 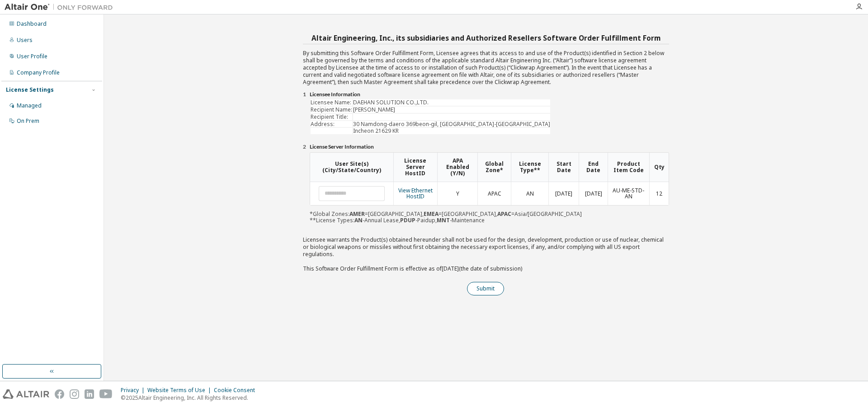 What do you see at coordinates (32, 24) in the screenshot?
I see `div: Dashboard` at bounding box center [32, 24].